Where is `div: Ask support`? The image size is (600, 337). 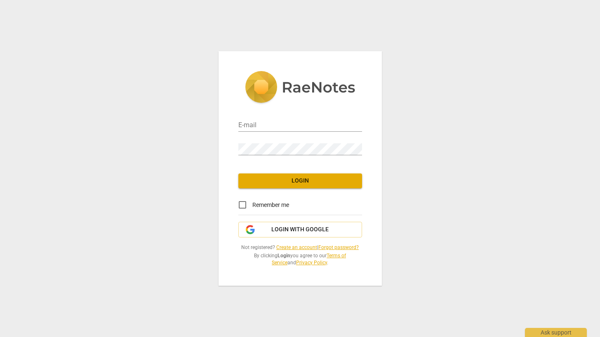 div: Ask support is located at coordinates (556, 332).